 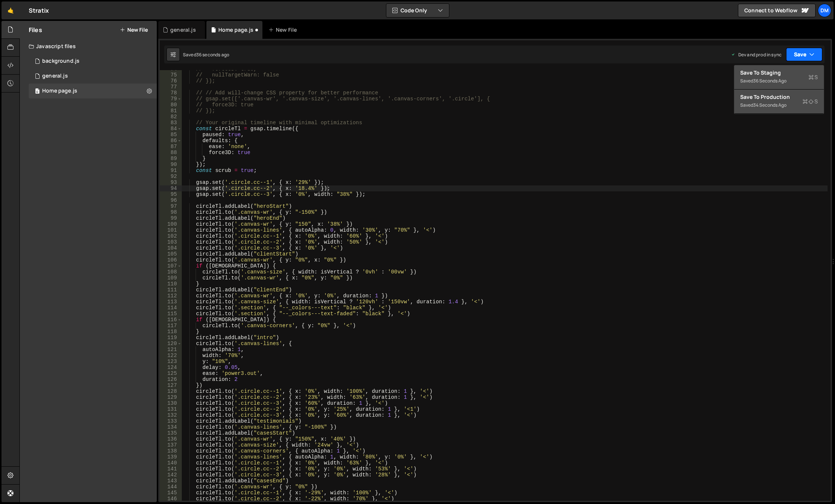 What do you see at coordinates (61, 61) in the screenshot?
I see `div: background.js` at bounding box center [61, 61].